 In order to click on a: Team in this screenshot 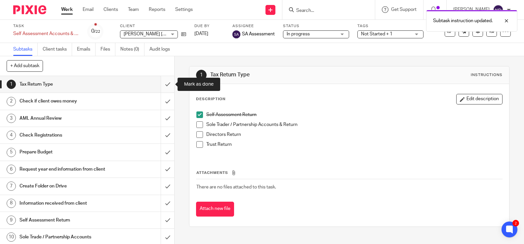, I will do `click(133, 10)`.